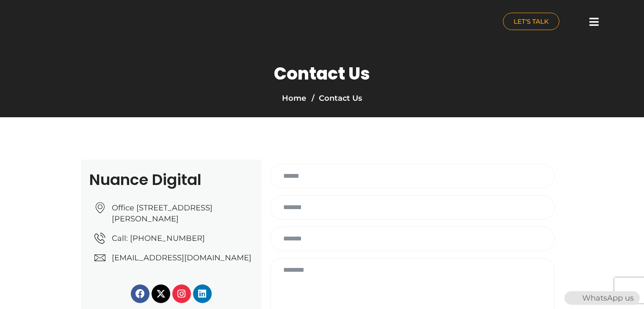  What do you see at coordinates (602, 298) in the screenshot?
I see `div: WhatsApp us` at bounding box center [602, 298].